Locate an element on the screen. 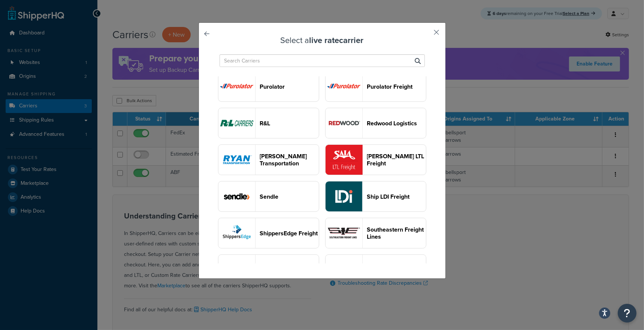  button: shippersEdgeFreight logoShippersEdge Freight is located at coordinates (269, 233).